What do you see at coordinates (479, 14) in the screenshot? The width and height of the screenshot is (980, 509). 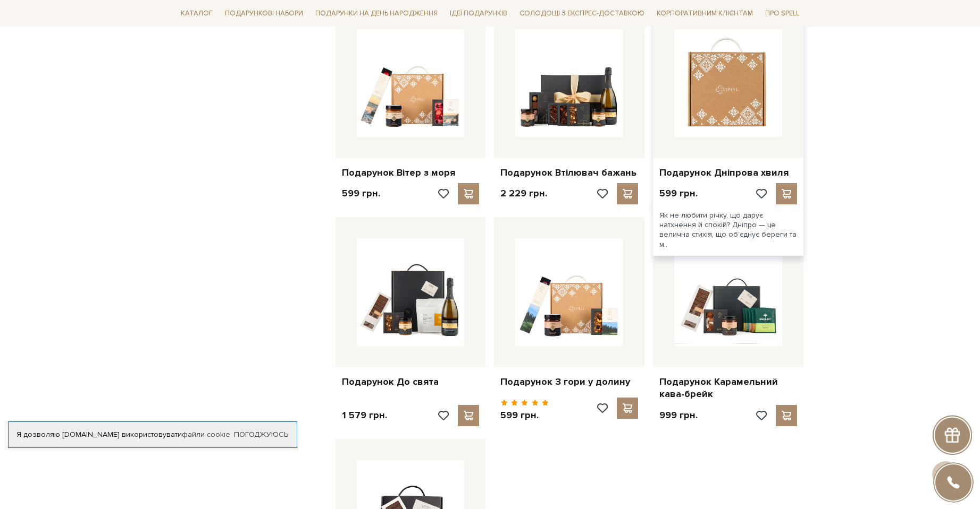 I see `span: Ідеї подарунків` at bounding box center [479, 14].